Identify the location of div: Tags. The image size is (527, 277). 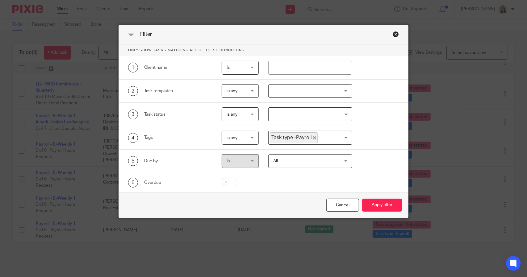
(178, 138).